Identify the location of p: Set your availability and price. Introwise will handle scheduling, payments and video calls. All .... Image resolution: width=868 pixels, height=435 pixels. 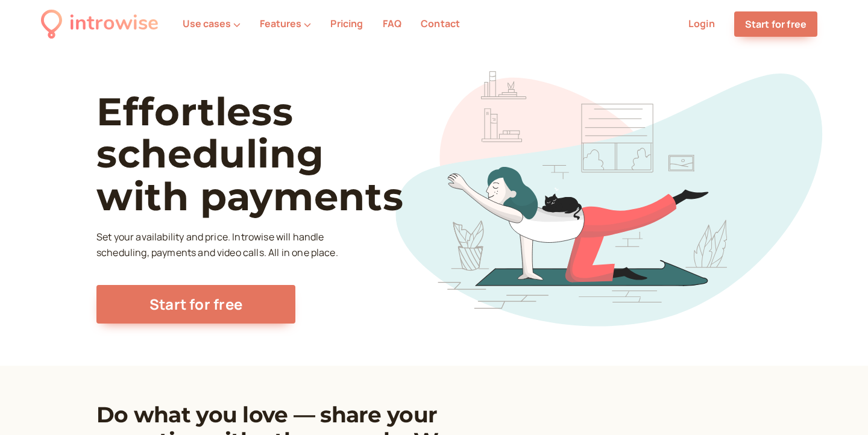
(218, 245).